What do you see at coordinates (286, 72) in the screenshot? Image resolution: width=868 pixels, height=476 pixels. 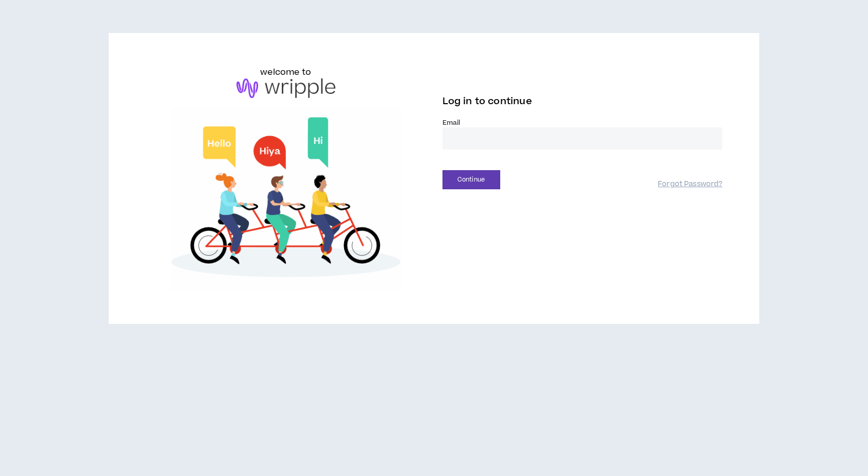 I see `h6: welcome to` at bounding box center [286, 72].